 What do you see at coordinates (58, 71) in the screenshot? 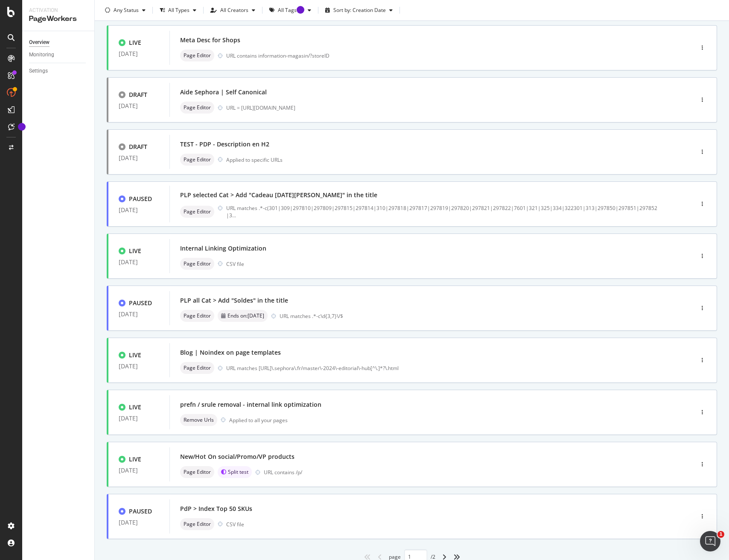
I see `a: Settings` at bounding box center [58, 71].